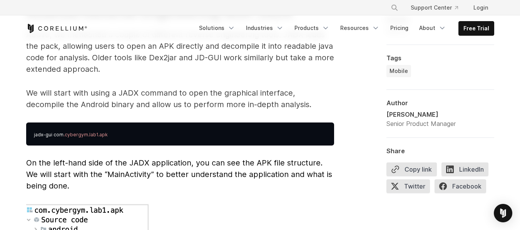  Describe the element at coordinates (57, 28) in the screenshot. I see `a: Corellium Home` at that location.